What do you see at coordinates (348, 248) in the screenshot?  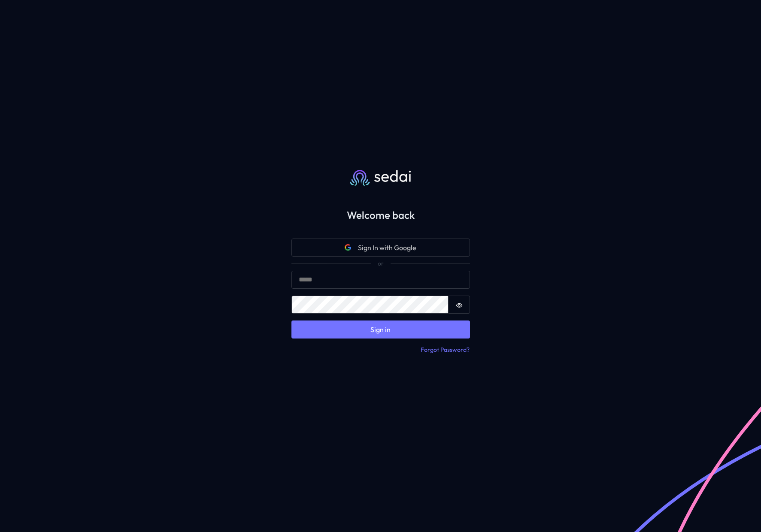 I see `svg: Google icon` at bounding box center [348, 248].